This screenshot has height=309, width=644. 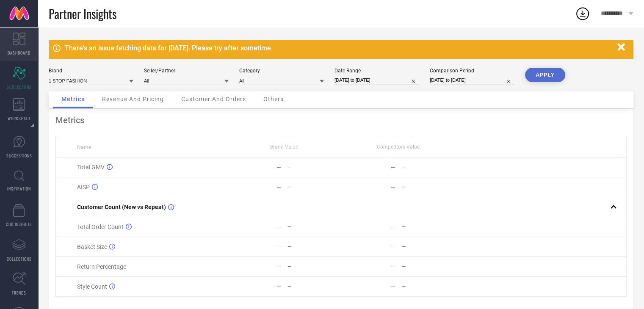 I want to click on span: DASHBOARD, so click(x=19, y=52).